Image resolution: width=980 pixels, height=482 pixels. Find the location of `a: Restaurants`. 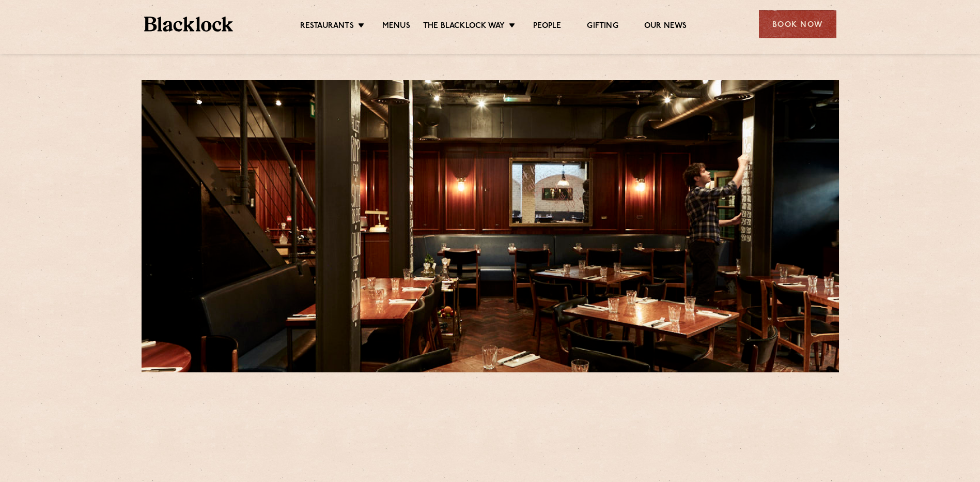

a: Restaurants is located at coordinates (327, 27).